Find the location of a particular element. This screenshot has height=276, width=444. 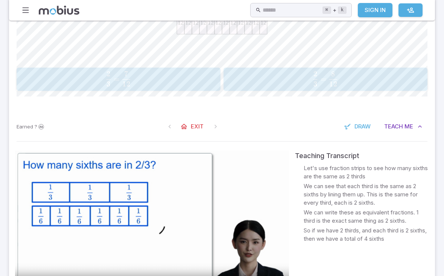

span: On Latest Question is located at coordinates (215, 127).